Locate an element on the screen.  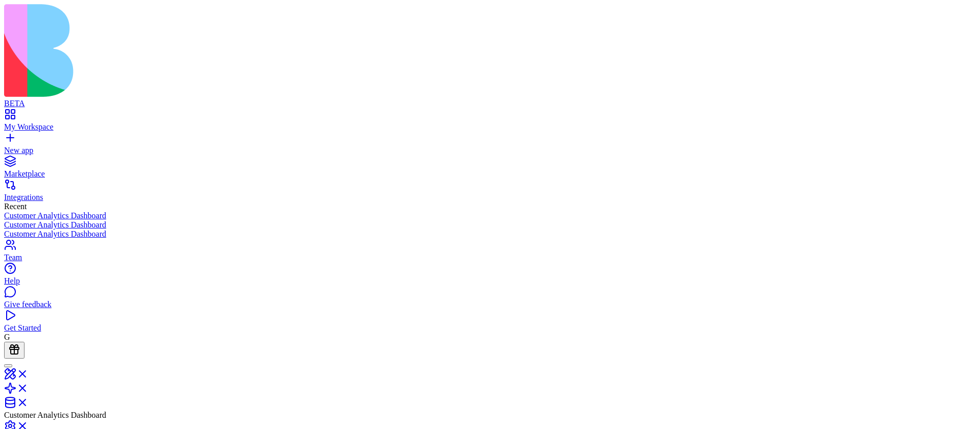
img: logo is located at coordinates (209, 50).